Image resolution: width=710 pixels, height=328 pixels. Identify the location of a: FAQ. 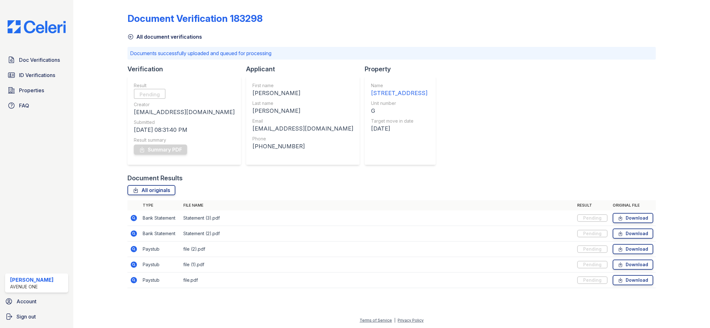
(36, 106).